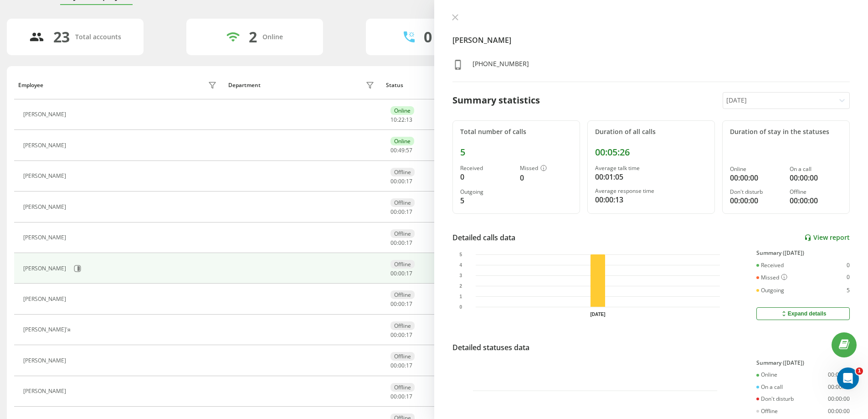 The width and height of the screenshot is (868, 419). I want to click on div: Summary statistics, so click(496, 100).